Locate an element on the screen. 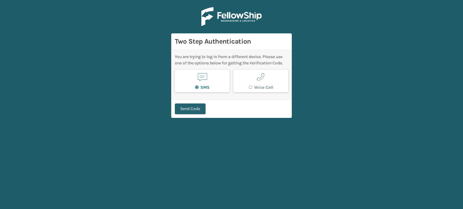 The width and height of the screenshot is (463, 209). div: You are trying to log in from a different device. Please use one of the options below for getting... is located at coordinates (231, 60).